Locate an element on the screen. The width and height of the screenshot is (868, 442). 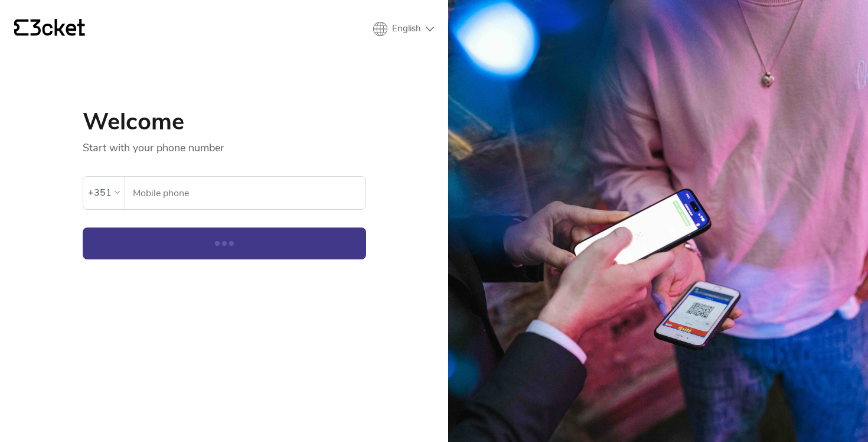
input: Mobile phone is located at coordinates (249, 192).